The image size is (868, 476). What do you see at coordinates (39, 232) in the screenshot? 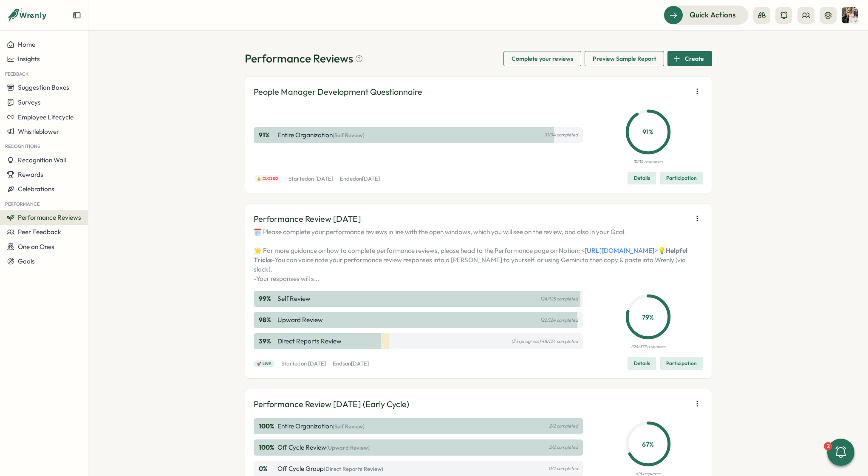
I see `span: Peer Feedback` at bounding box center [39, 232].